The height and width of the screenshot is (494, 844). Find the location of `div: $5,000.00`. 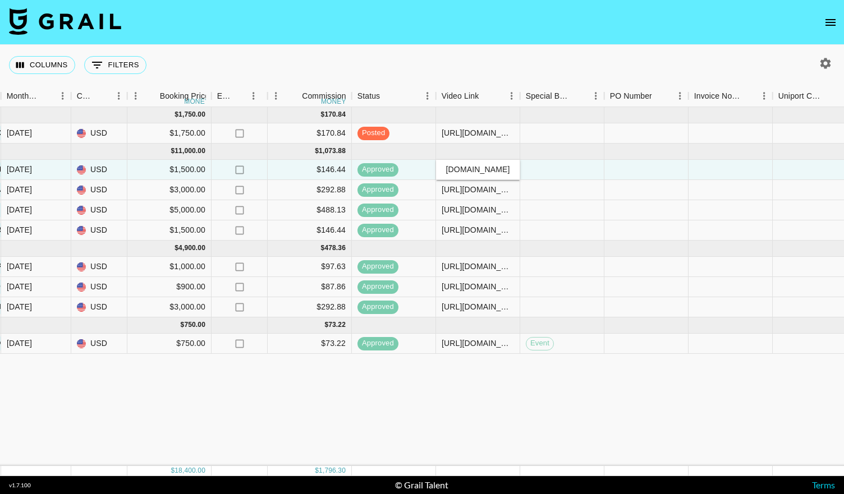

div: $5,000.00 is located at coordinates (169, 210).